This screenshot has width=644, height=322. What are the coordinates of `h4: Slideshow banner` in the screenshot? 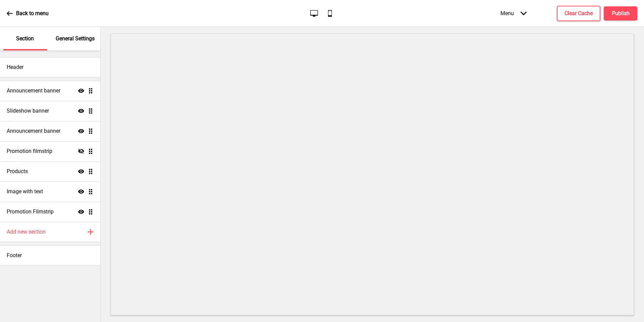 It's located at (28, 111).